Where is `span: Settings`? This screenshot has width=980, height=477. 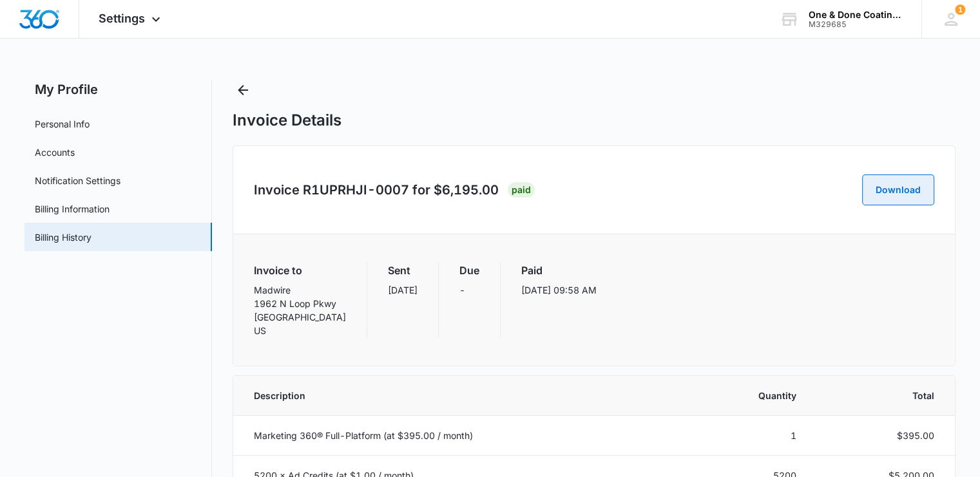
span: Settings is located at coordinates (122, 18).